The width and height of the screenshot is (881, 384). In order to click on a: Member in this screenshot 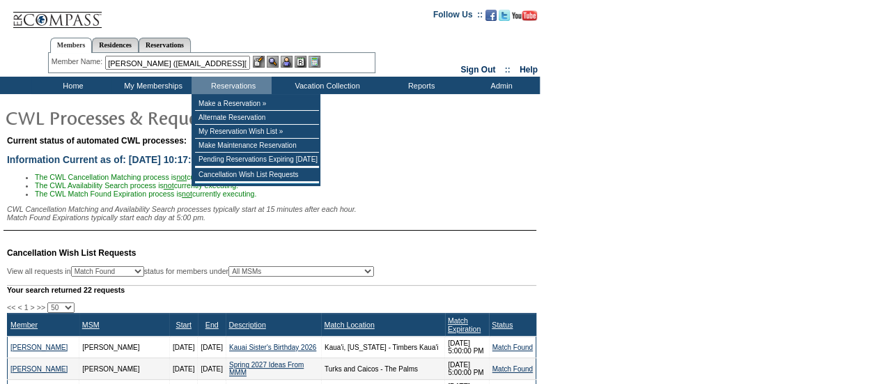, I will do `click(24, 325)`.